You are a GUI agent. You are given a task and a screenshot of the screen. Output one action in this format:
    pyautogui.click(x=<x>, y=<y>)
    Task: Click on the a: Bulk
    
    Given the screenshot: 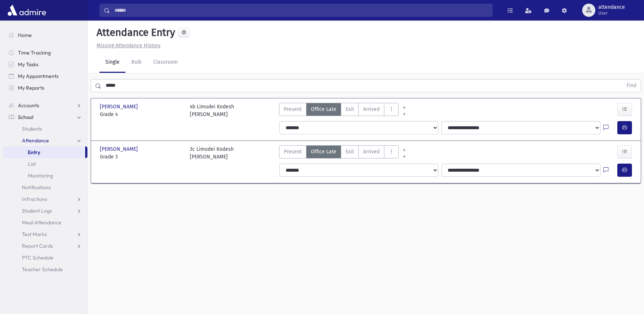 What is the action you would take?
    pyautogui.click(x=137, y=63)
    